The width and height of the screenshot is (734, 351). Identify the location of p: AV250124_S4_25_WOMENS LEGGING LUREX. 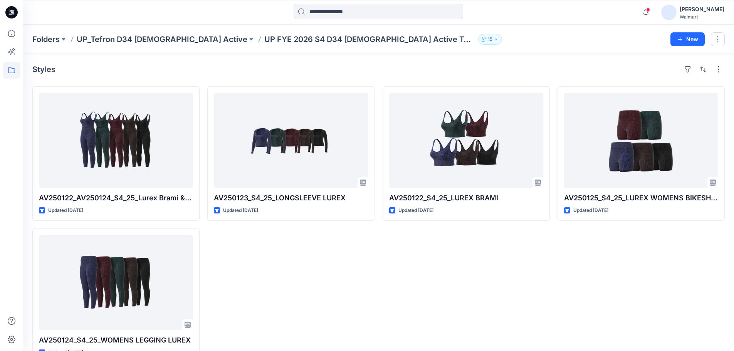
(116, 340).